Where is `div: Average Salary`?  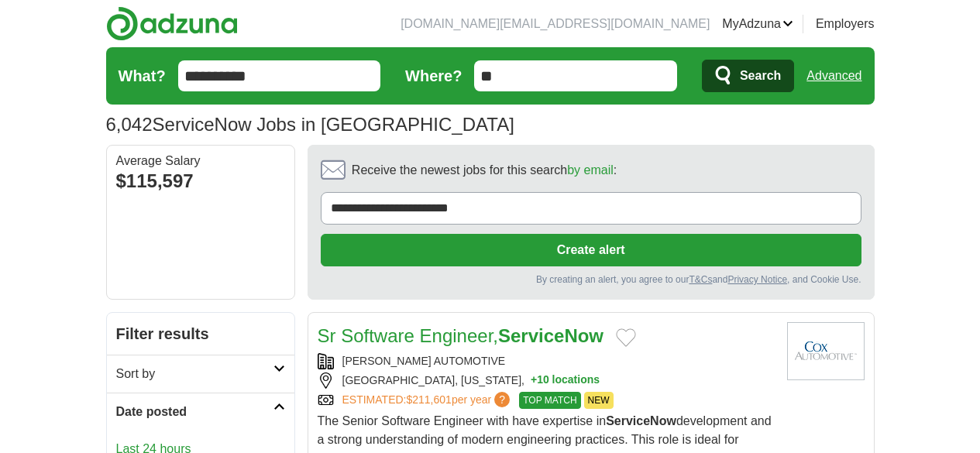
div: Average Salary is located at coordinates (201, 161).